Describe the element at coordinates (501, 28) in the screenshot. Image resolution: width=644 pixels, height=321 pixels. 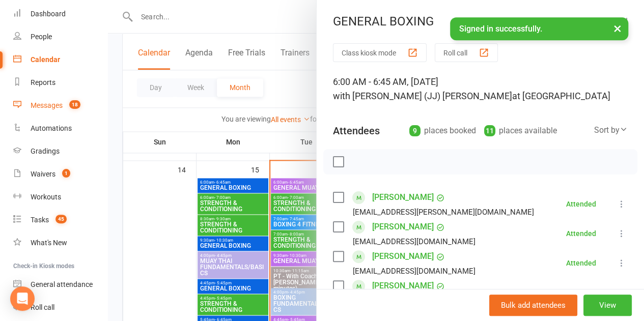
I see `span: Signed in successfully.` at that location.